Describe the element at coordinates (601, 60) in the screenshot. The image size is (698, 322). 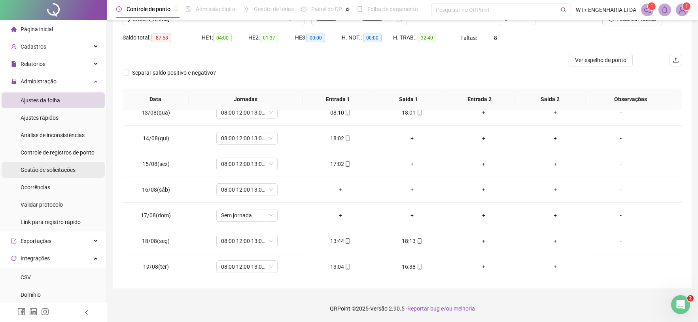
I see `button: Ver espelho de ponto` at that location.